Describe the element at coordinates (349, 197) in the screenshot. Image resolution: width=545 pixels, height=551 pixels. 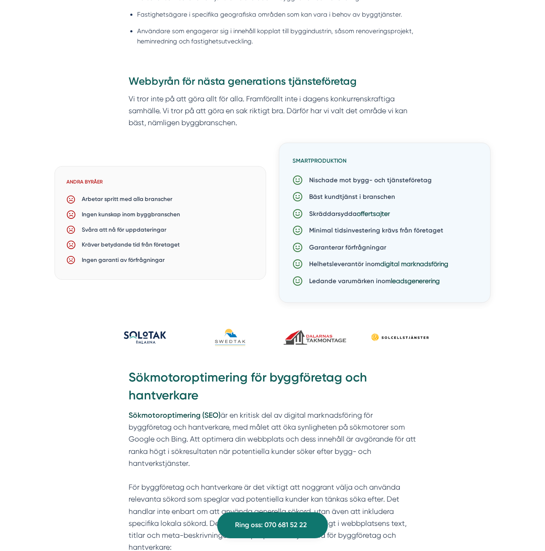
I see `p: Bäst kundtjänst i branschen` at that location.